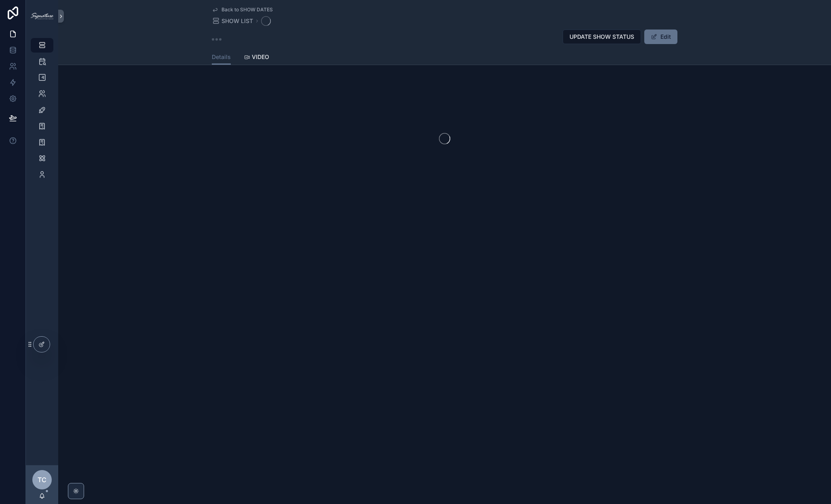 The height and width of the screenshot is (504, 831). I want to click on a: Details, so click(221, 57).